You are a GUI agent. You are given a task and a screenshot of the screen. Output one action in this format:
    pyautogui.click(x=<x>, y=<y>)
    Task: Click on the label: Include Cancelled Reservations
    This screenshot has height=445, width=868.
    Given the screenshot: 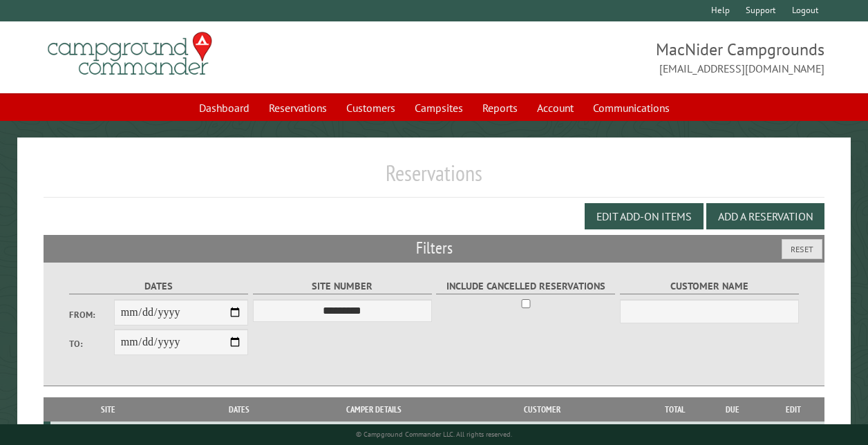 What is the action you would take?
    pyautogui.click(x=525, y=286)
    